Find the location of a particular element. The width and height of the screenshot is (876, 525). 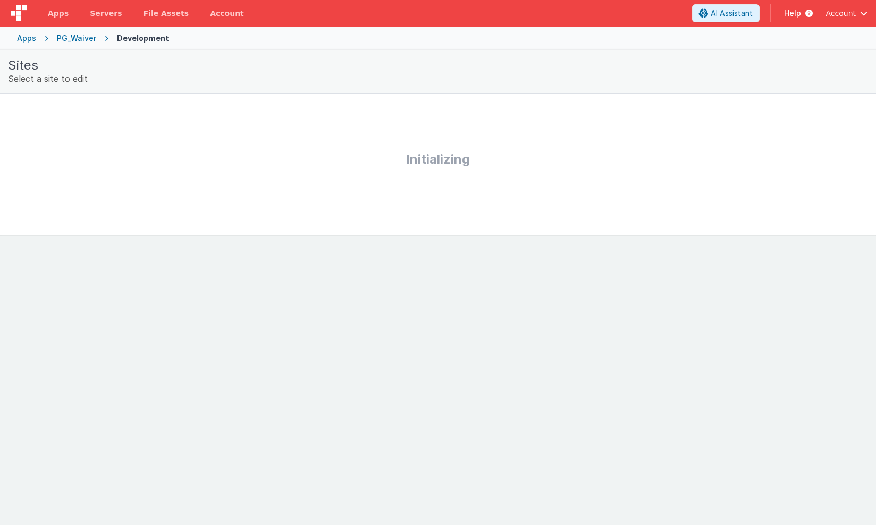

span: Servers is located at coordinates (106, 13).